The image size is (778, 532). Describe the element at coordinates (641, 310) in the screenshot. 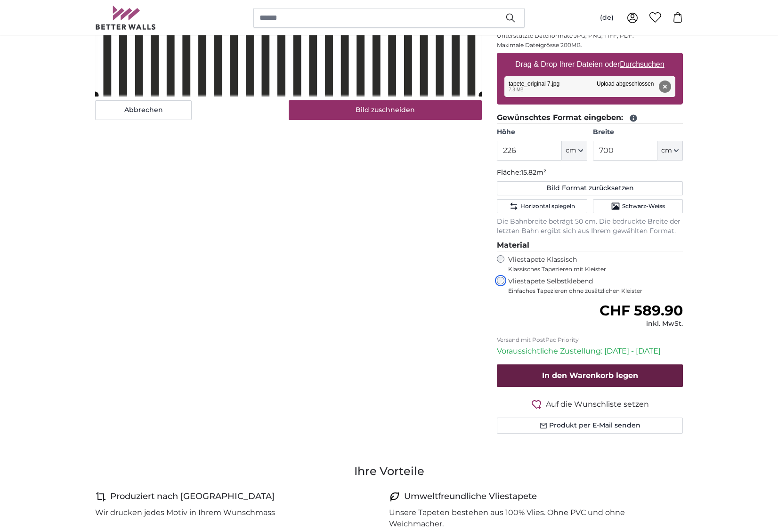

I see `span: CHF 589.90` at that location.